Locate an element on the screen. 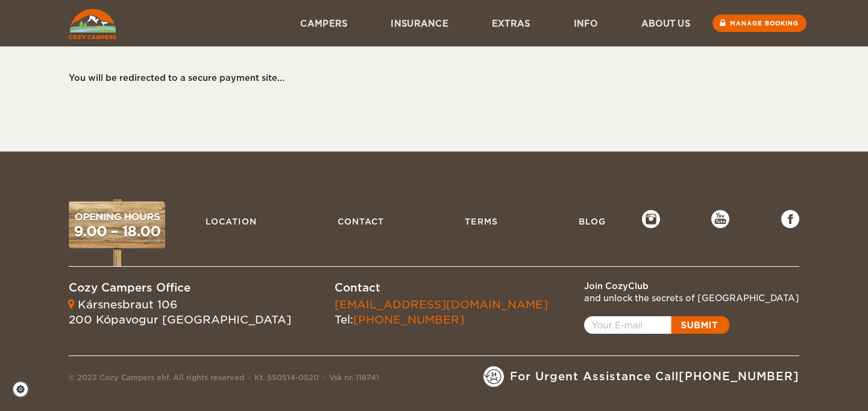 This screenshot has height=411, width=868. div: Tel: is located at coordinates (442, 312).